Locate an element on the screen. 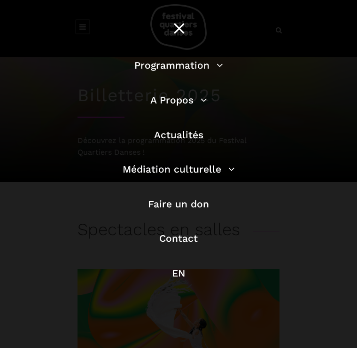 This screenshot has width=357, height=348. a: Programmation is located at coordinates (179, 65).